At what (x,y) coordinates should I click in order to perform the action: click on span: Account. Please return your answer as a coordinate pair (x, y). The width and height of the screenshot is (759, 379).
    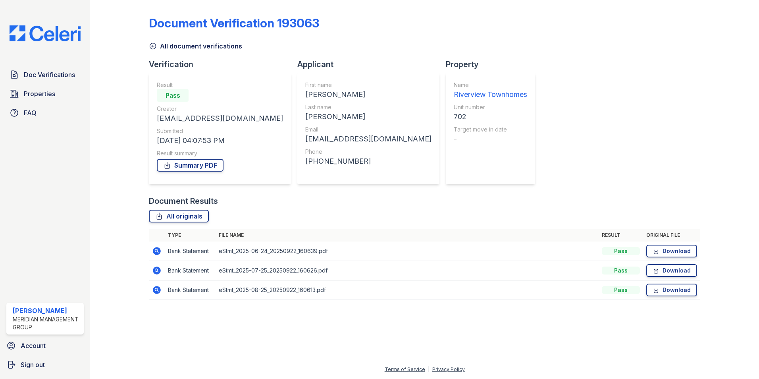
    Looking at the image, I should click on (33, 346).